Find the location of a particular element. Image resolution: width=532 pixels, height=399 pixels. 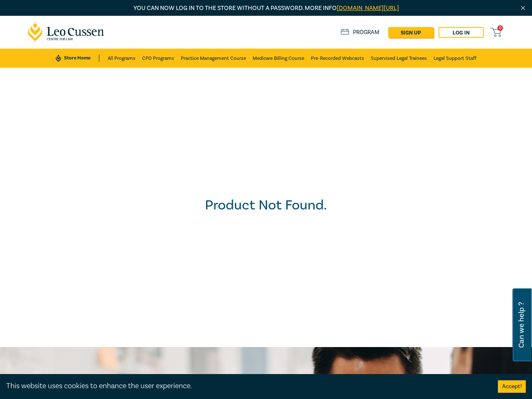

img: Close is located at coordinates (523, 8).